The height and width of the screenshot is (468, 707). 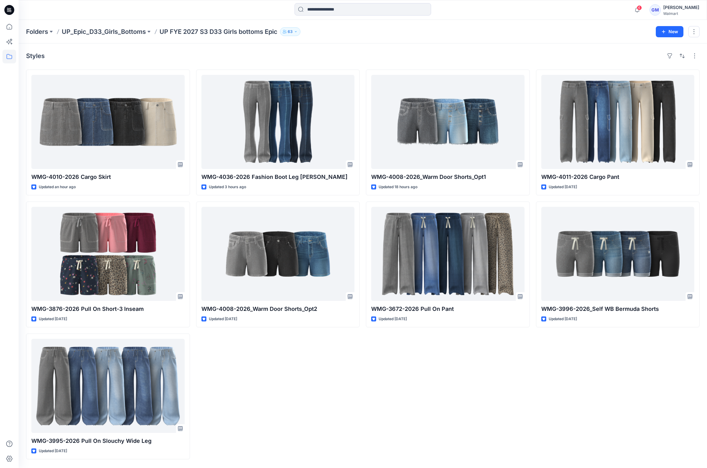 I want to click on p: Updated 3 hours ago, so click(x=228, y=187).